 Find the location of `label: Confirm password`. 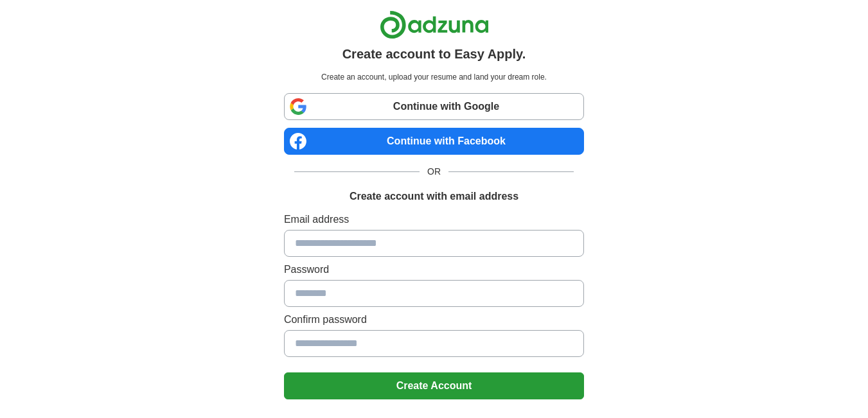

label: Confirm password is located at coordinates (434, 320).